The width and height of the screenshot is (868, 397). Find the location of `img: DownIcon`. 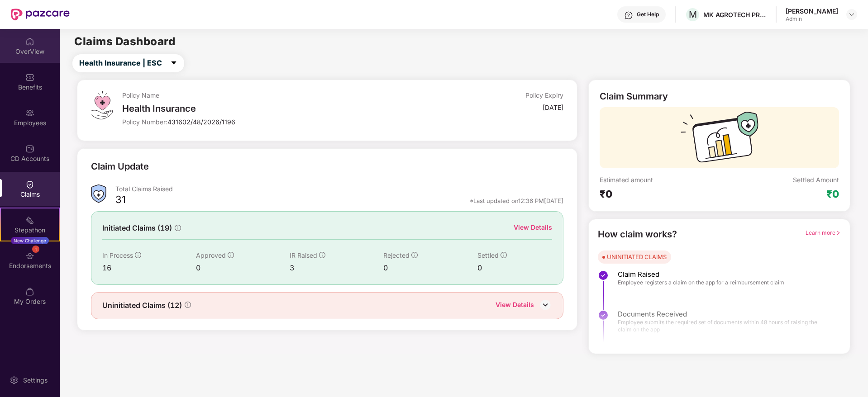

img: DownIcon is located at coordinates (545, 305).